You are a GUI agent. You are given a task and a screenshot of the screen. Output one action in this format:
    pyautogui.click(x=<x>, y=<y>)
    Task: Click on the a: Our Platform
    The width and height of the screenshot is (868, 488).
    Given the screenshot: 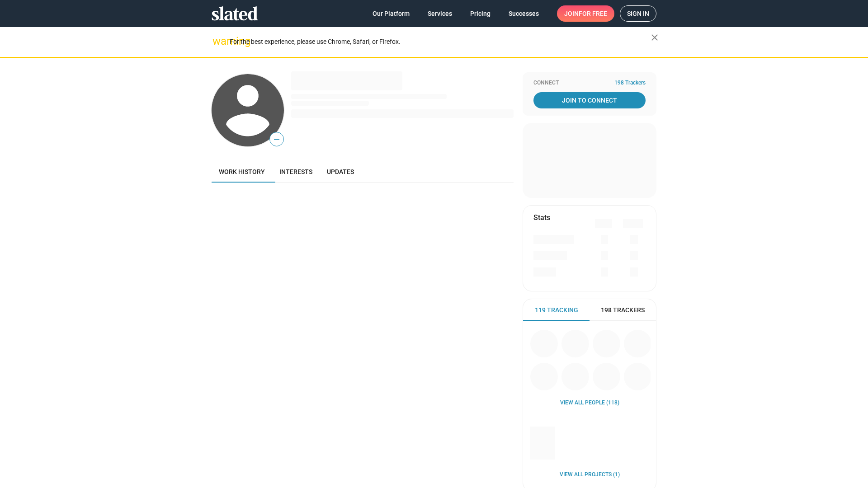 What is the action you would take?
    pyautogui.click(x=391, y=14)
    